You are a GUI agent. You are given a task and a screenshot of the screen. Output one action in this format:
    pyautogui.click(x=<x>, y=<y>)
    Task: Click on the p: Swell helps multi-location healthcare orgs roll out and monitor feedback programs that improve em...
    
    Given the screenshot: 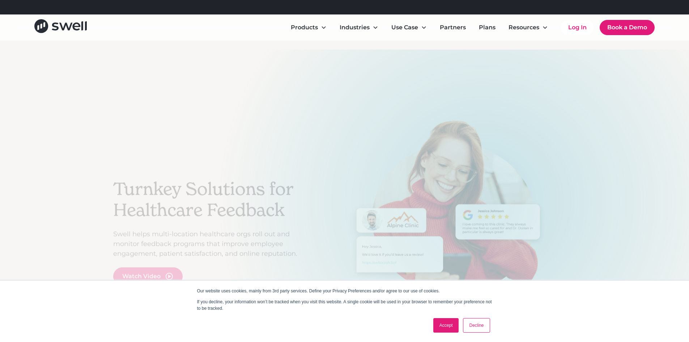 What is the action you would take?
    pyautogui.click(x=211, y=243)
    